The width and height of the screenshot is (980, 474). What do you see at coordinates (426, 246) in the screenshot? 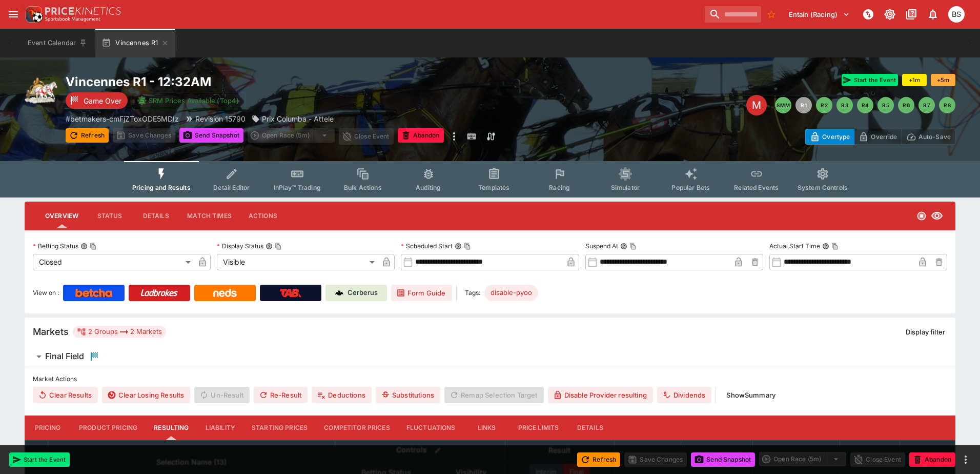
I see `p: Scheduled Start` at bounding box center [426, 246].